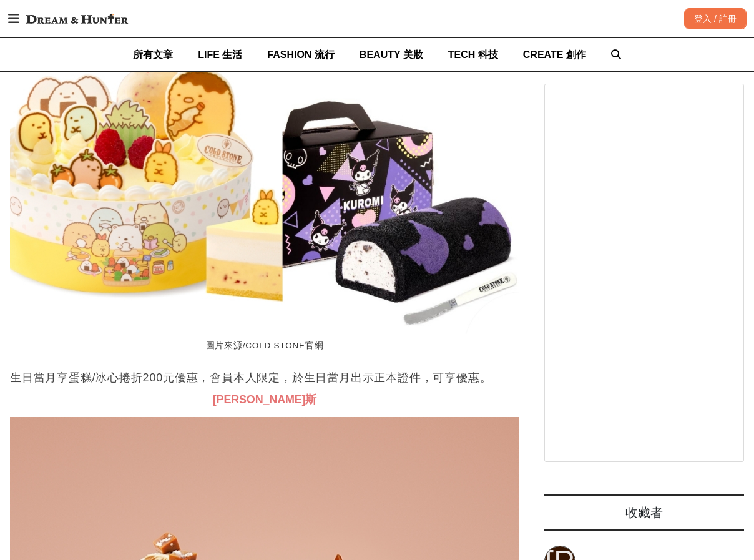 This screenshot has width=754, height=560. Describe the element at coordinates (265, 378) in the screenshot. I see `p: 生日當月享蛋糕/冰心捲折200元優惠，會員本人限定，於生日當月出示正本證件，可享優惠。` at that location.